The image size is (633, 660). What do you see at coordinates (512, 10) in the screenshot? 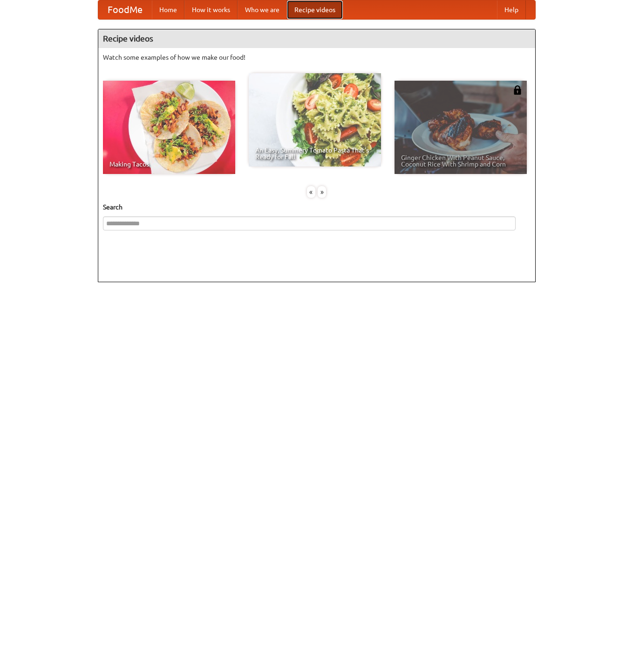
I see `a: Help` at bounding box center [512, 10].